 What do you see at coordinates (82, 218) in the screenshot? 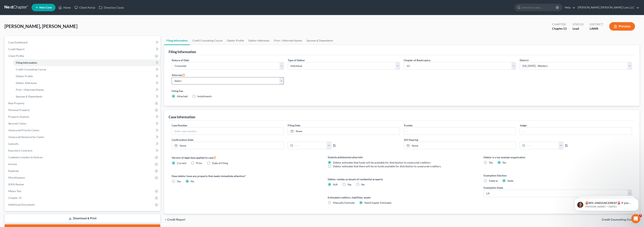
I see `a: Download & Print` at bounding box center [82, 218].